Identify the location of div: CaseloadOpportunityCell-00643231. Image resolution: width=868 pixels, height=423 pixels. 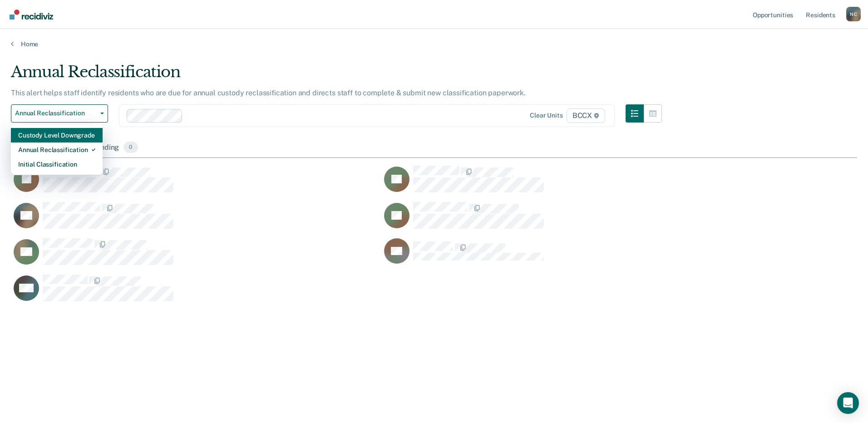
(567, 256).